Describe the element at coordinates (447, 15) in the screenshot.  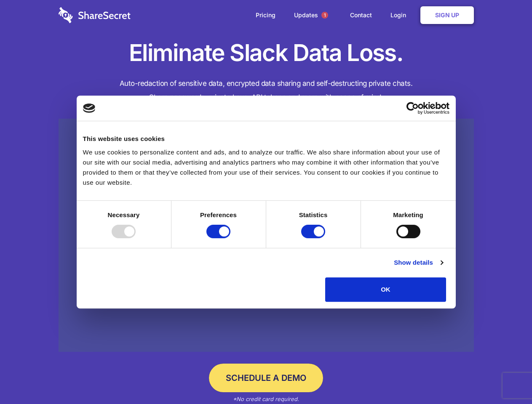
I see `a: Sign Up` at that location.